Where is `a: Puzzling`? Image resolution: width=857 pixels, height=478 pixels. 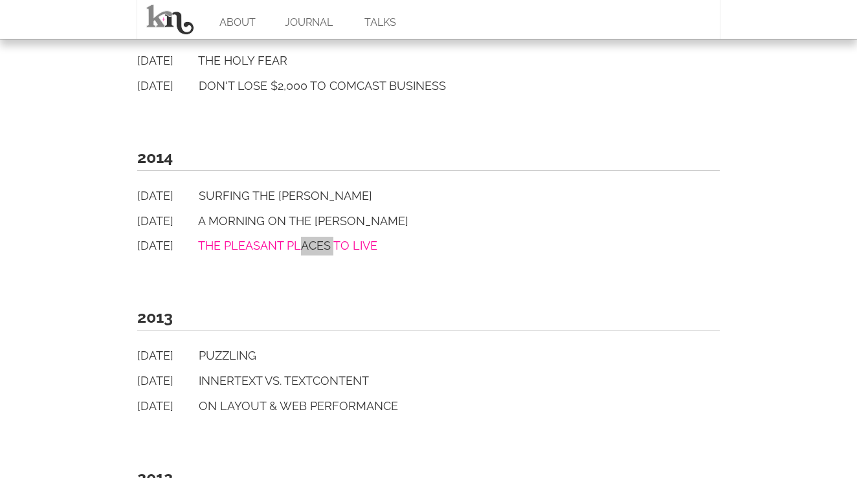
a: Puzzling is located at coordinates (227, 355).